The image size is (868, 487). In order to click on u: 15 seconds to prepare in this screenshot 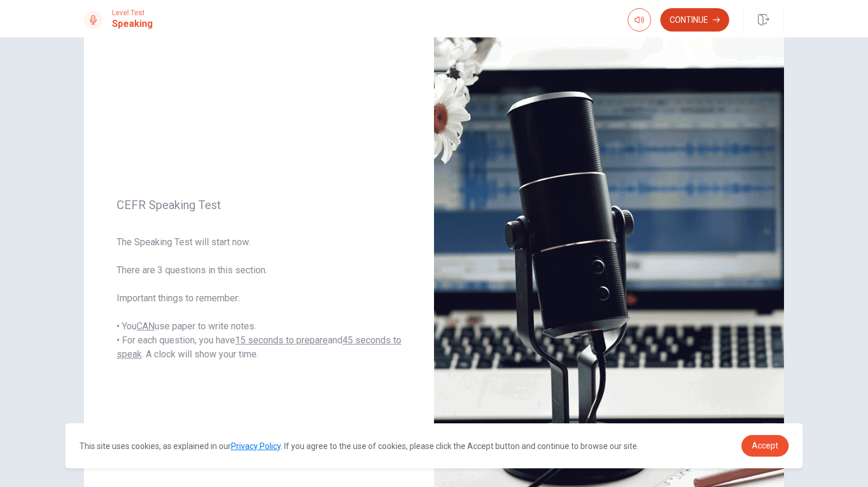, I will do `click(281, 339)`.